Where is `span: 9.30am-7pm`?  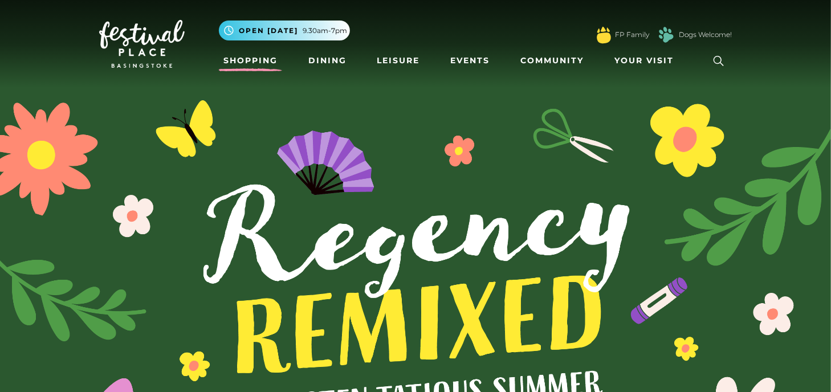
span: 9.30am-7pm is located at coordinates (325, 31).